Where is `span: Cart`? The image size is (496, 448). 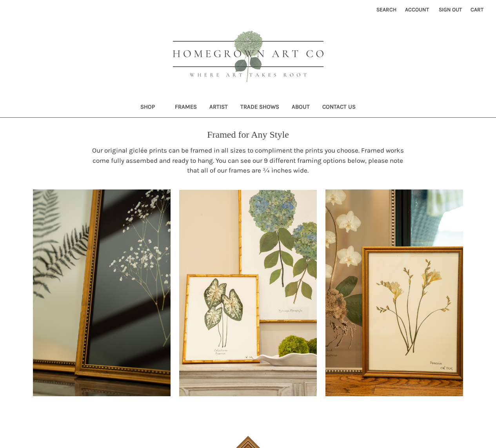 span: Cart is located at coordinates (477, 9).